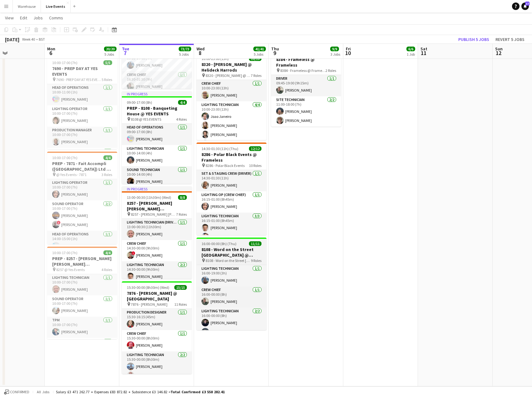 The height and width of the screenshot is (397, 532). What do you see at coordinates (200, 53) in the screenshot?
I see `span: 8` at bounding box center [200, 53].